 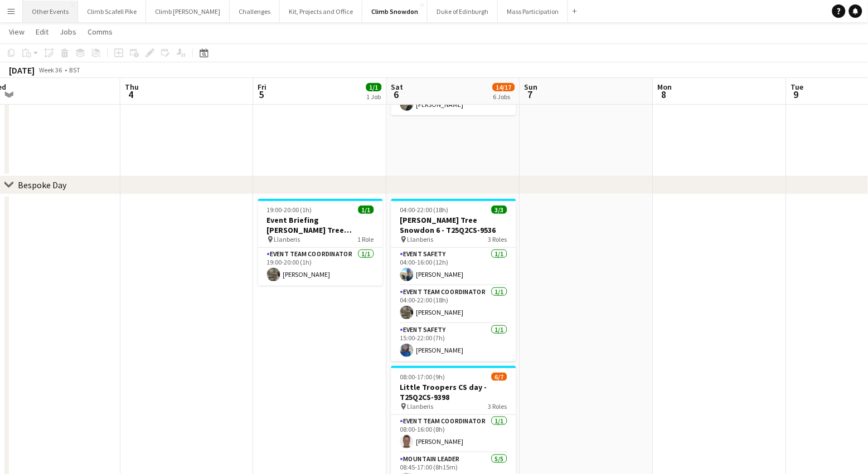 I want to click on span: 4, so click(x=131, y=94).